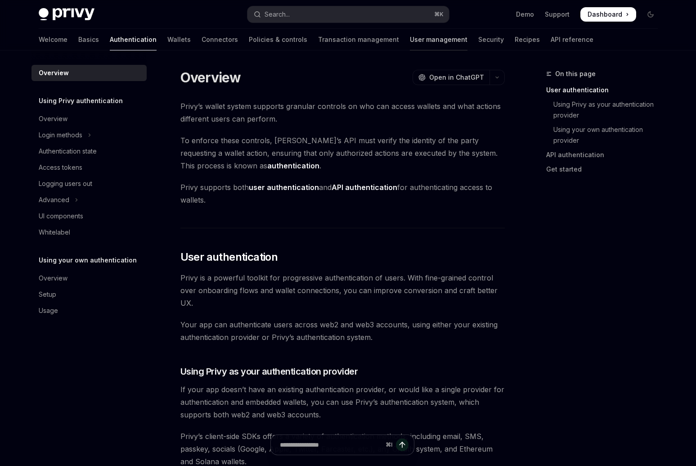 Image resolution: width=696 pixels, height=466 pixels. What do you see at coordinates (342, 112) in the screenshot?
I see `span: Privy’s wallet system supports granular controls on who can access wallets and what actions diffe...` at bounding box center [342, 112].